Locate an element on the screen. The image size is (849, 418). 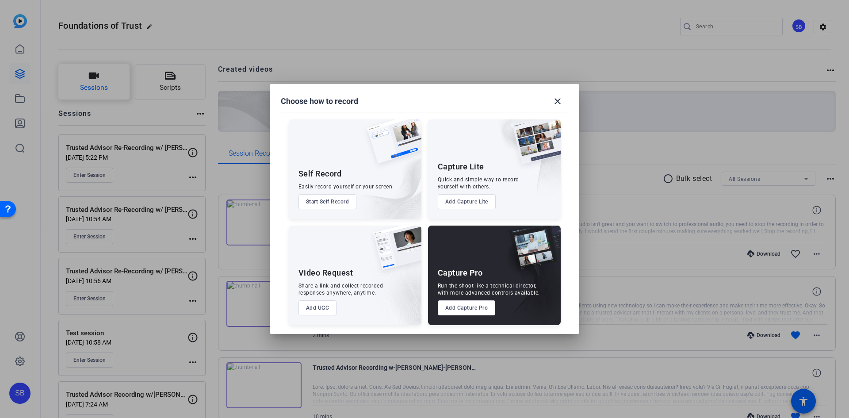
img: embarkstudio-self-record.png is located at coordinates (383, 179).